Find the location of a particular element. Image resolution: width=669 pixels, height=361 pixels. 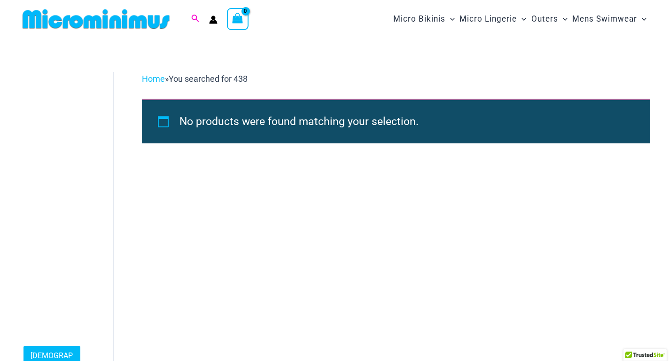

span: Mens Swimwear is located at coordinates (604, 19).